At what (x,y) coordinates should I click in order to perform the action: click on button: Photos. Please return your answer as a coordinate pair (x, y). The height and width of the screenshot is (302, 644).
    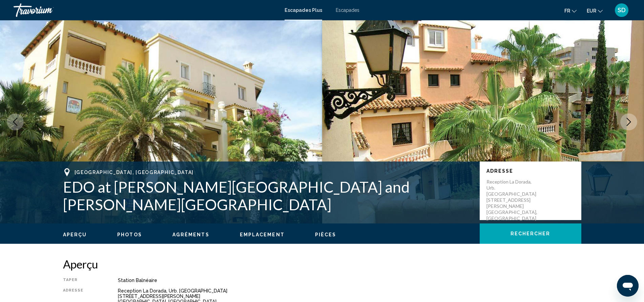
    Looking at the image, I should click on (129, 235).